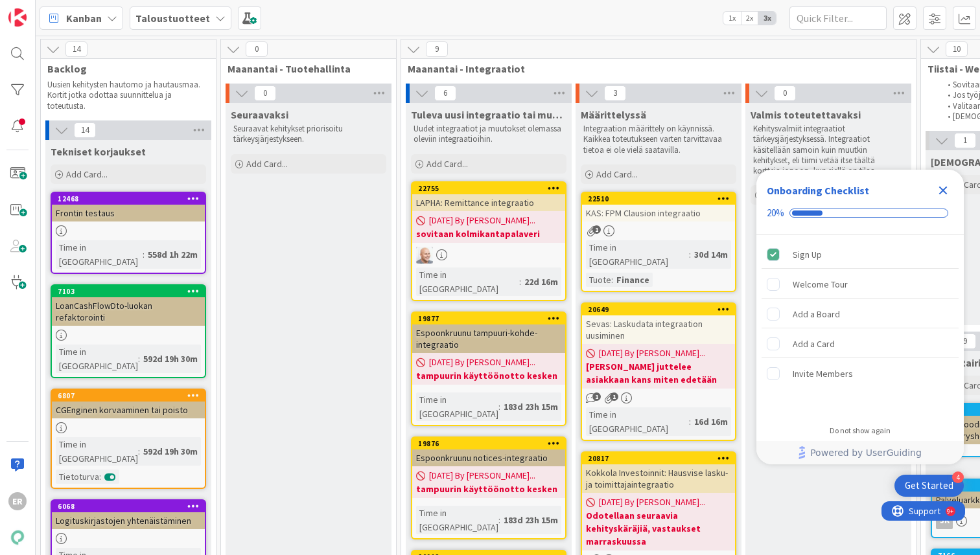 This screenshot has height=555, width=980. I want to click on div: Sevas: Laskudata integraation uusiminen, so click(659, 330).